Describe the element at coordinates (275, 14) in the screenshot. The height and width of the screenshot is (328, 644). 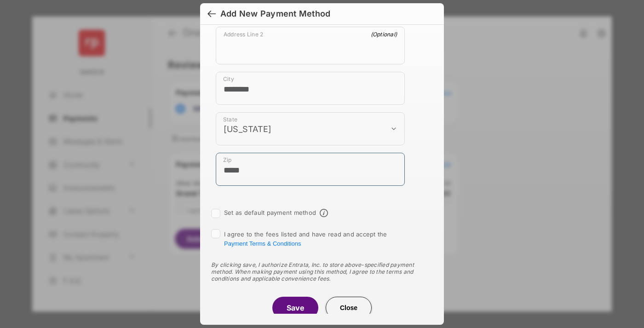
I see `div: Add New Payment Method` at that location.